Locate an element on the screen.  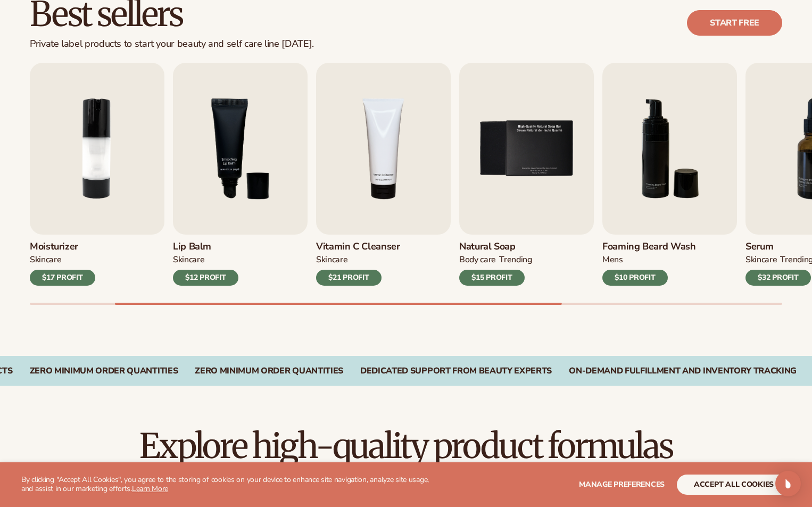
div: $15 PROFIT is located at coordinates (492, 278).